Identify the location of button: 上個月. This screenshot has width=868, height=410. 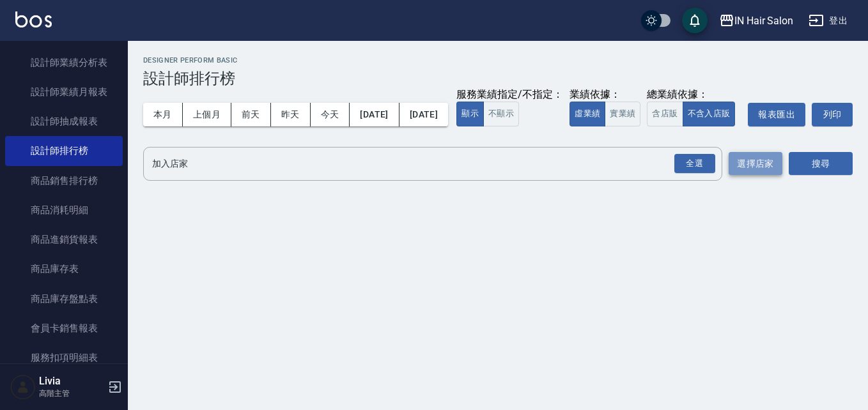
(207, 114).